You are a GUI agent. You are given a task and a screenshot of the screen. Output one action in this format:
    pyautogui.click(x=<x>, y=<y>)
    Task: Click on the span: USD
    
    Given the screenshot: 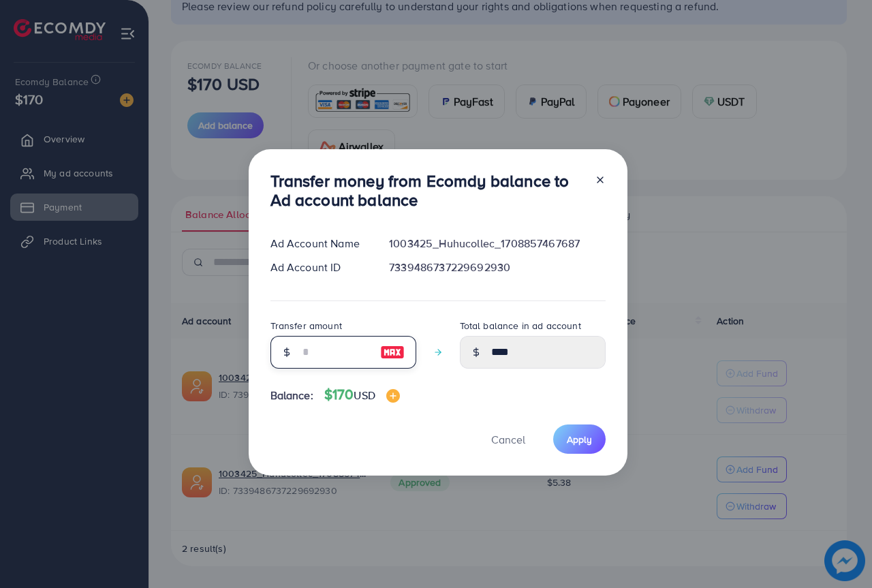 What is the action you would take?
    pyautogui.click(x=363, y=395)
    